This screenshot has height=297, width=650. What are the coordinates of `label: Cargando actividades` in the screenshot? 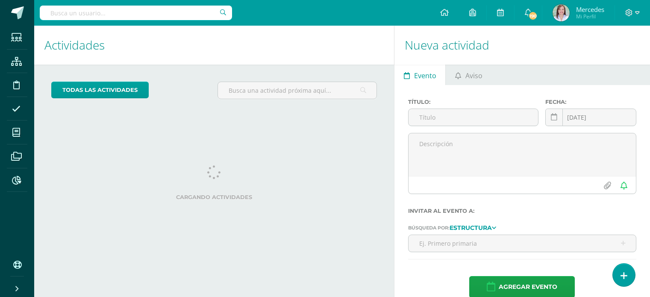 It's located at (214, 197).